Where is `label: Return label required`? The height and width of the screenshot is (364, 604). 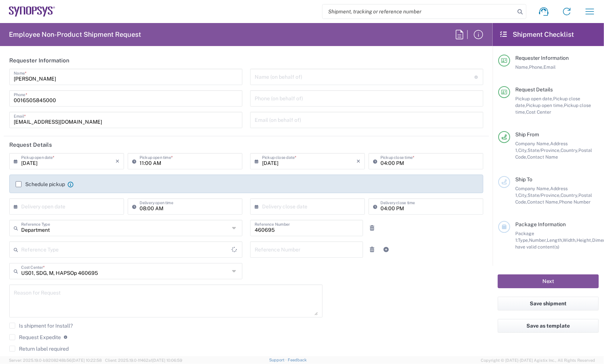 label: Return label required is located at coordinates (39, 349).